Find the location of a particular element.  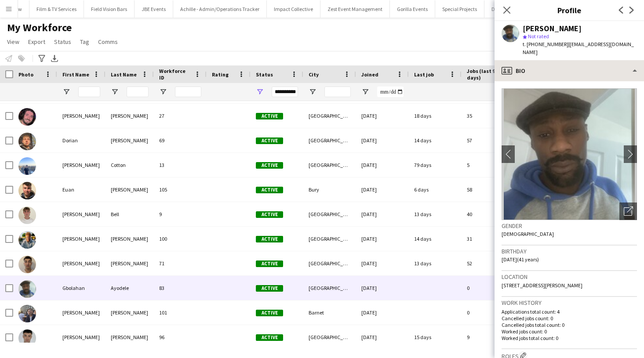

div: 35 is located at coordinates (490, 116).